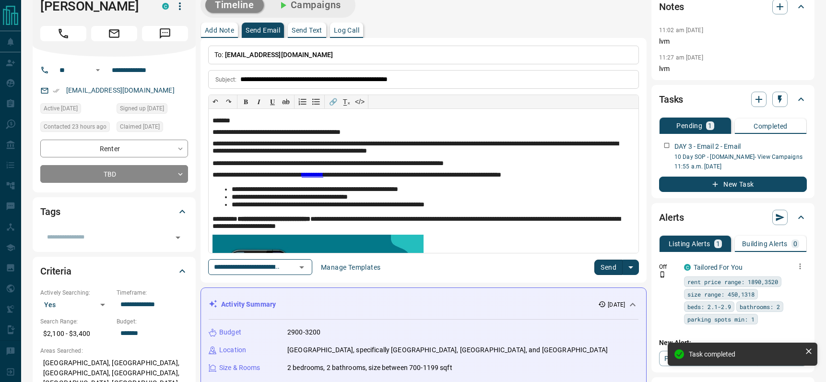 This screenshot has width=826, height=382. I want to click on p: Log Call, so click(346, 30).